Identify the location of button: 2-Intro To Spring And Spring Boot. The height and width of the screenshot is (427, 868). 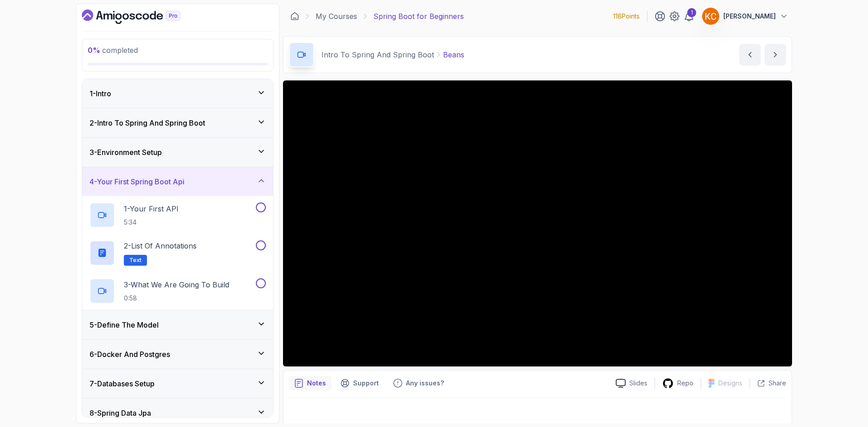
(178, 123).